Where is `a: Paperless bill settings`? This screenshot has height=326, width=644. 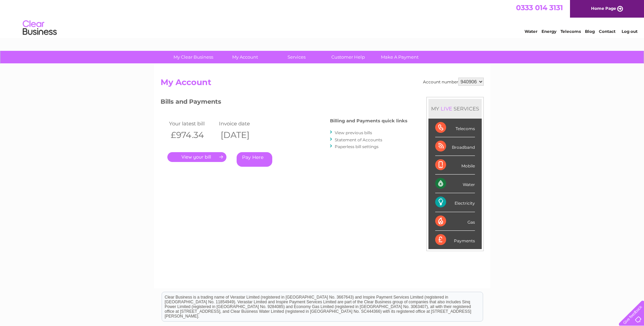 a: Paperless bill settings is located at coordinates (357, 147).